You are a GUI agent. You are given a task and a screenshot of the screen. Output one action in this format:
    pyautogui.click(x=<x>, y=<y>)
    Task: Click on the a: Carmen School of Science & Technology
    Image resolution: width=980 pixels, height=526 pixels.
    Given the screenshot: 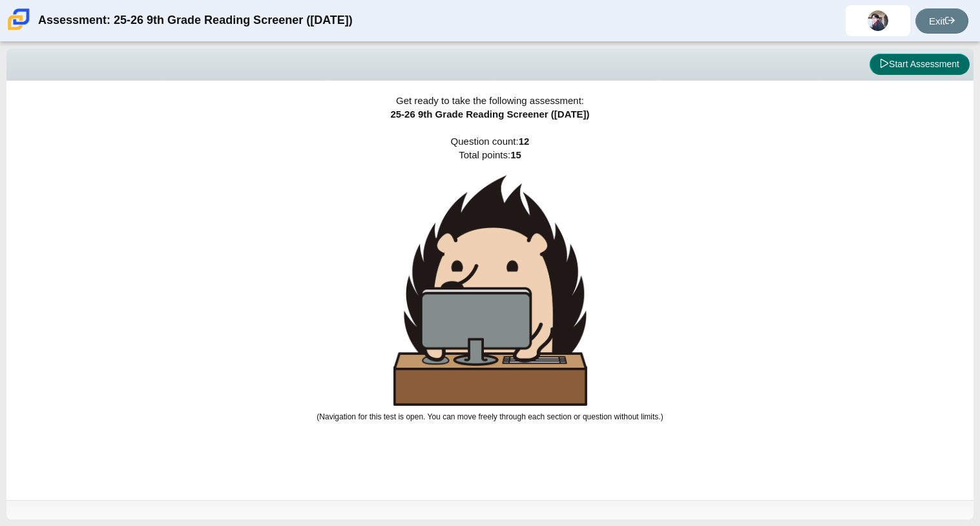 What is the action you would take?
    pyautogui.click(x=18, y=29)
    